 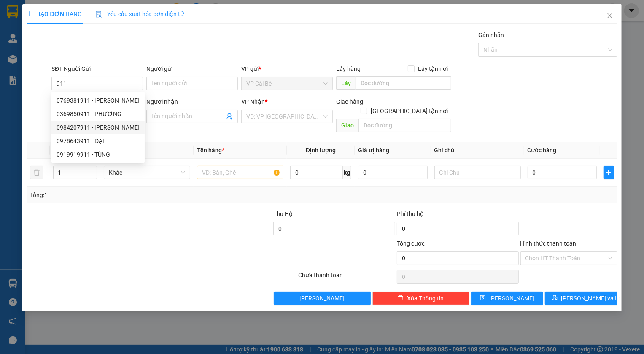 I want to click on img: icon, so click(x=99, y=14).